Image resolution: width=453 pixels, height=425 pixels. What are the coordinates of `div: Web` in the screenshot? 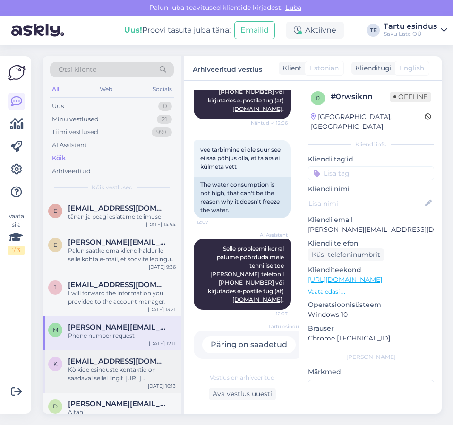 It's located at (106, 89).